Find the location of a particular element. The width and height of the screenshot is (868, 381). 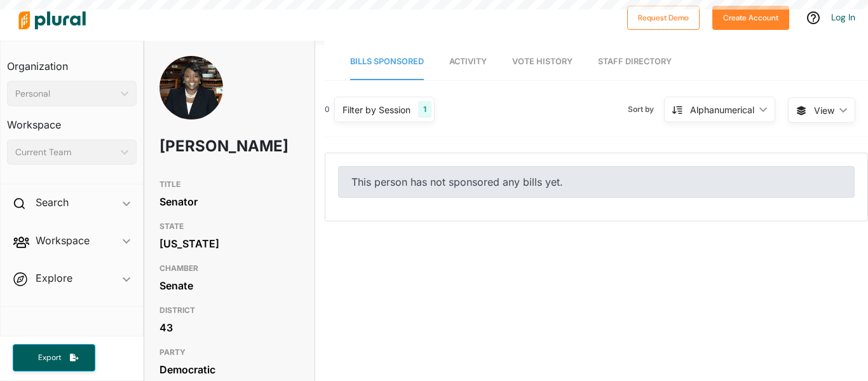

a: Staff Directory is located at coordinates (635, 61).